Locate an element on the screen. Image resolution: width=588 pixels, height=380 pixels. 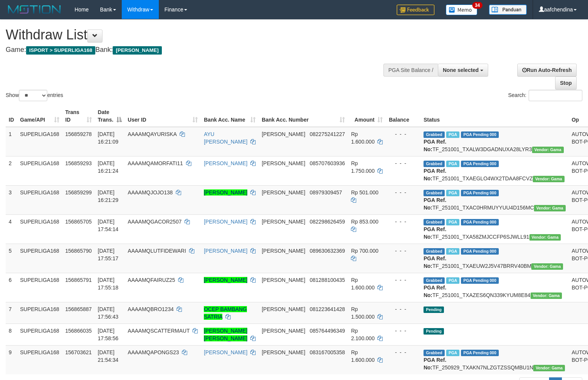
th: Status is located at coordinates (495, 116).